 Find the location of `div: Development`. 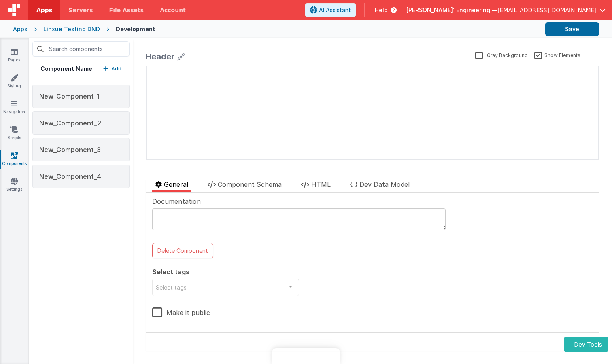

div: Development is located at coordinates (136, 29).